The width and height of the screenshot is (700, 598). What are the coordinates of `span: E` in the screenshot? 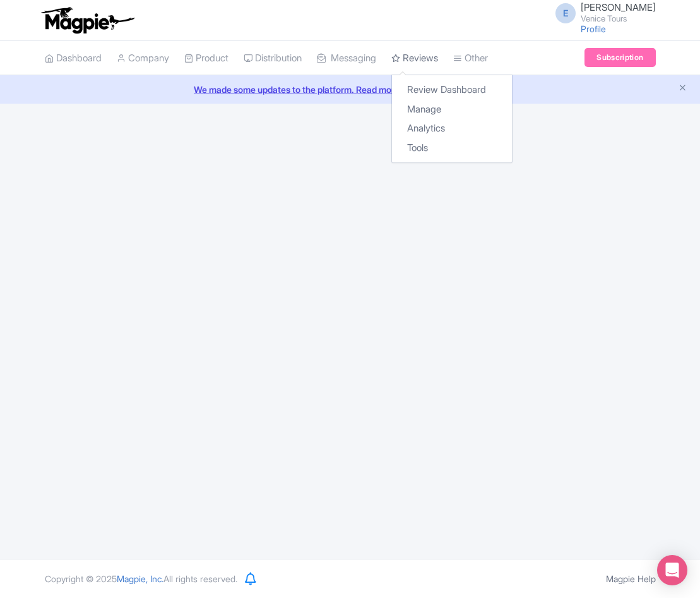 It's located at (566, 13).